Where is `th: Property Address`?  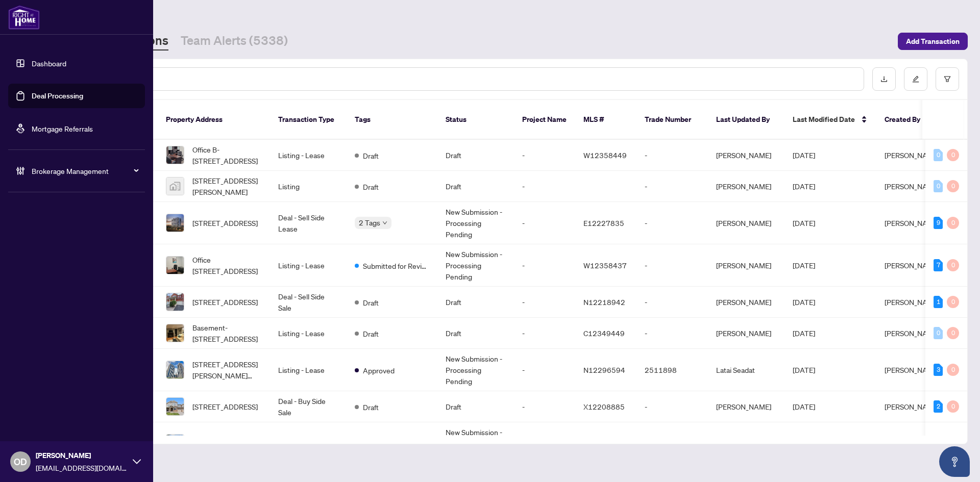
th: Property Address is located at coordinates (214, 120).